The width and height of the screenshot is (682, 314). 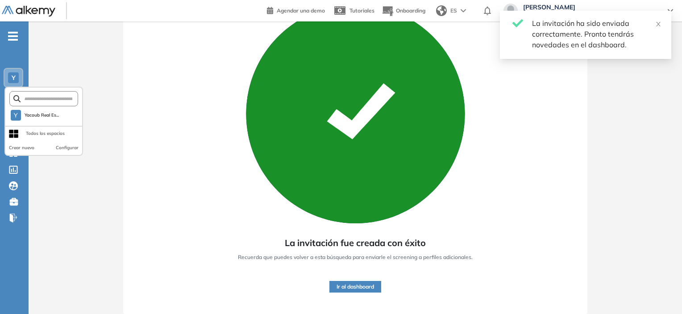 I want to click on button: Onboarding, so click(x=403, y=11).